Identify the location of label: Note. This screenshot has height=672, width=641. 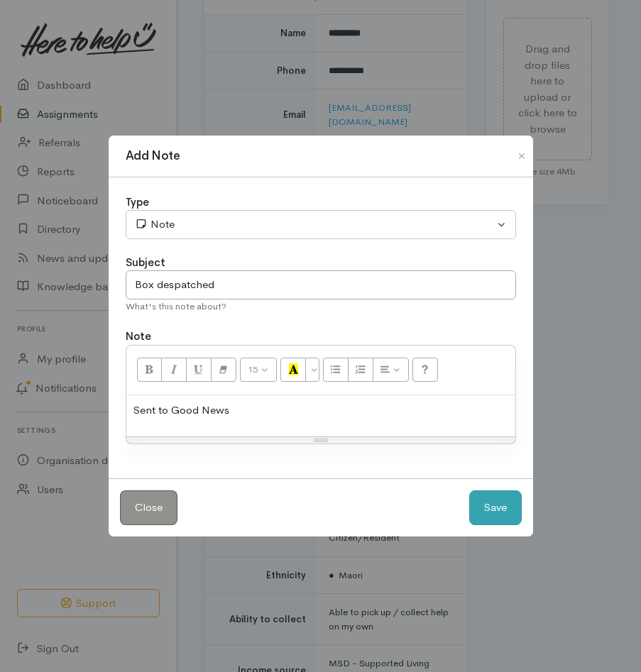
(139, 337).